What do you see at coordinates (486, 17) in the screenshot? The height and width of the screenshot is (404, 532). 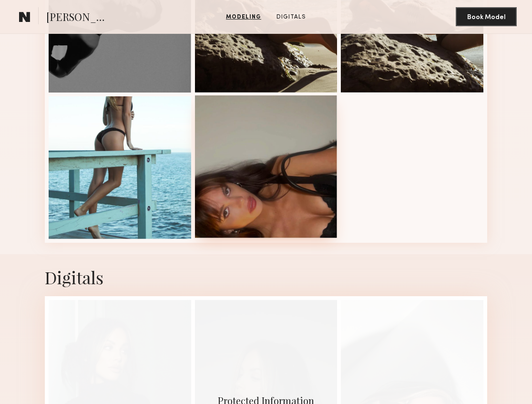 I see `button: Book Model` at bounding box center [486, 17].